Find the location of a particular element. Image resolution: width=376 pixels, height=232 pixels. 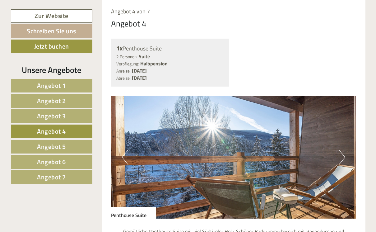

div: Unsere Angebote is located at coordinates (52, 70).